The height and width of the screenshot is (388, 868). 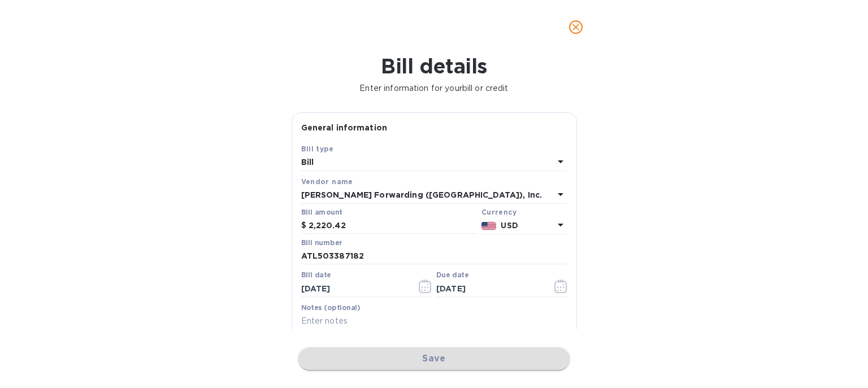 What do you see at coordinates (576, 27) in the screenshot?
I see `button: close` at bounding box center [576, 27].